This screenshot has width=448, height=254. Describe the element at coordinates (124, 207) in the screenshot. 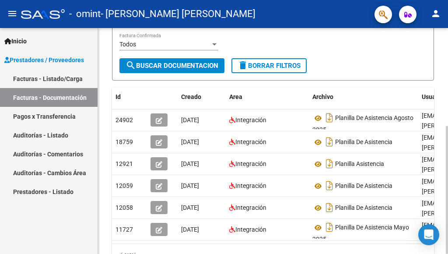

I see `span: 12058` at that location.